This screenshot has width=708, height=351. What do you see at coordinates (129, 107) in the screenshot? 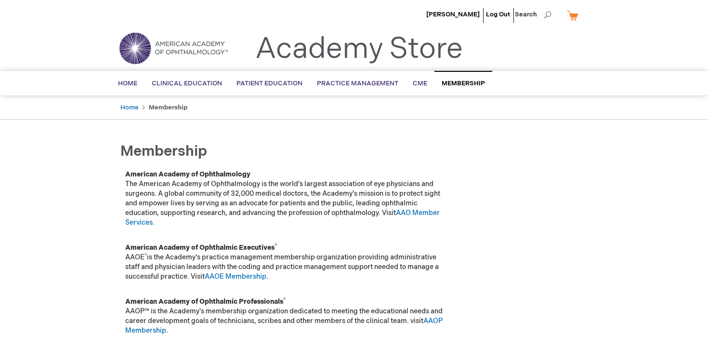
I see `a: Home` at bounding box center [129, 107].